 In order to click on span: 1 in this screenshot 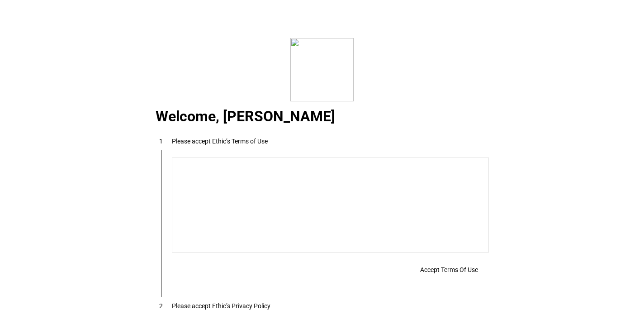, I will do `click(161, 141)`.